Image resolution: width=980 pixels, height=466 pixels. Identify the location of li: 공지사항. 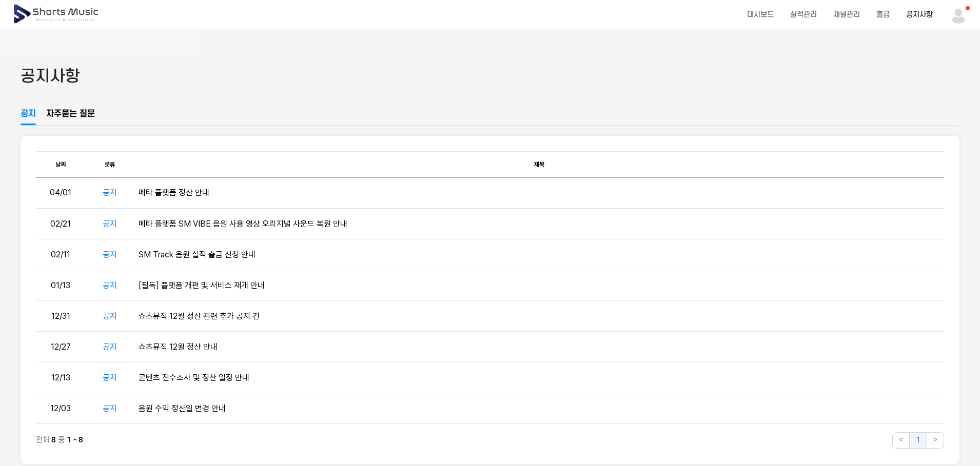
(919, 15).